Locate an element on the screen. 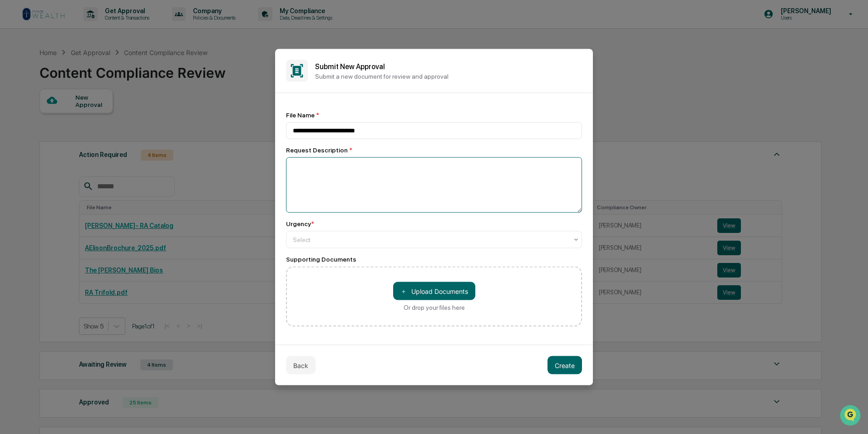  h2: Submit New Approval is located at coordinates (449, 66).